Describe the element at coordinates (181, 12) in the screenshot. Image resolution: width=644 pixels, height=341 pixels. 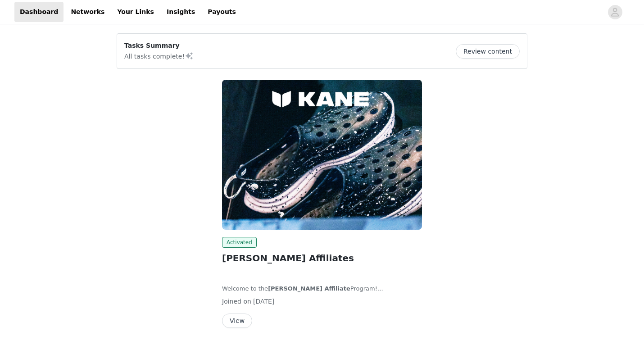
I see `a: Insights` at that location.